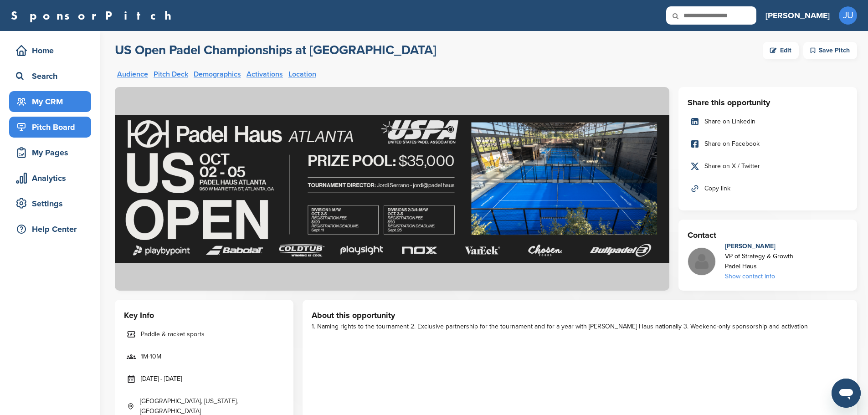  I want to click on a: Share on X / Twitter, so click(768, 166).